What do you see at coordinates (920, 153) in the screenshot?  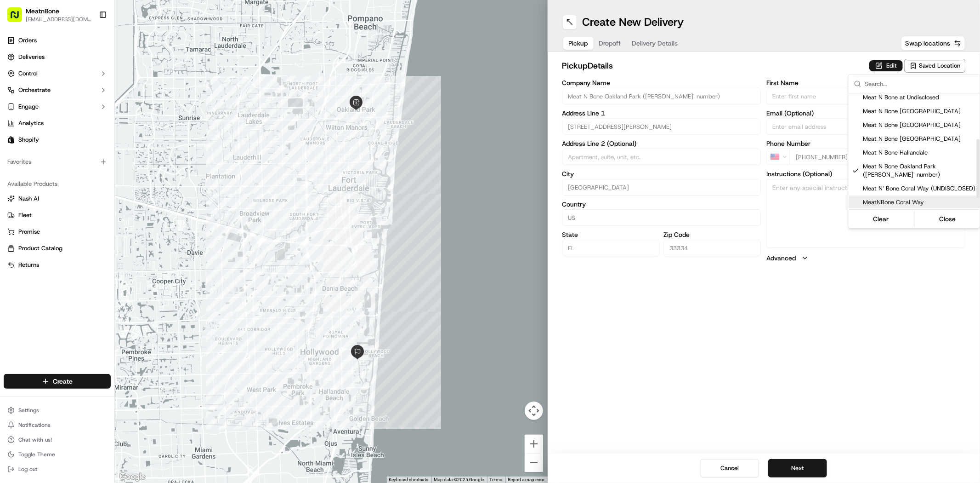 I see `span: Meat N Bone Hallandale` at bounding box center [920, 153].